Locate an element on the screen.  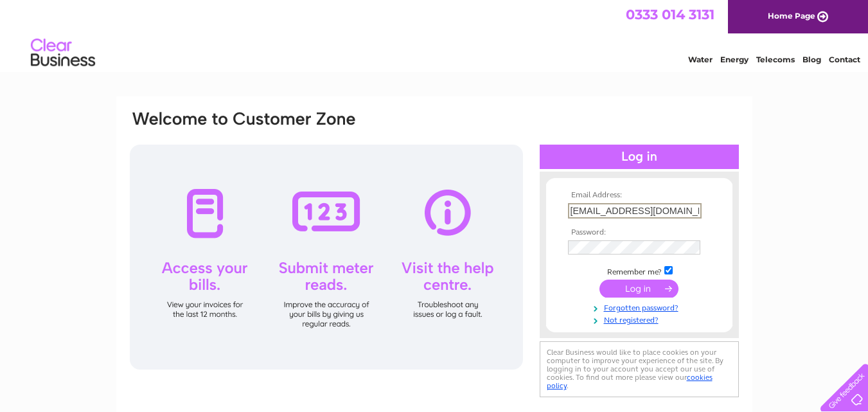
a: cookies policy is located at coordinates (630, 381).